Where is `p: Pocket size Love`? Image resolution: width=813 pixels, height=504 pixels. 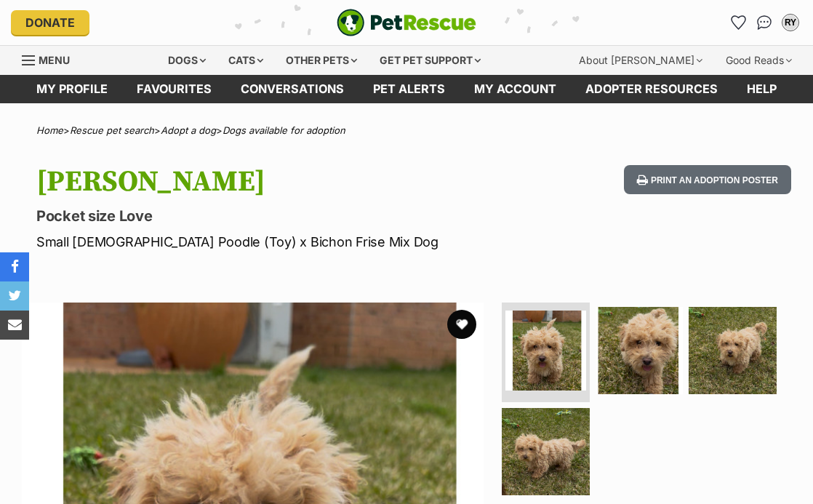 p: Pocket size Love is located at coordinates (267, 216).